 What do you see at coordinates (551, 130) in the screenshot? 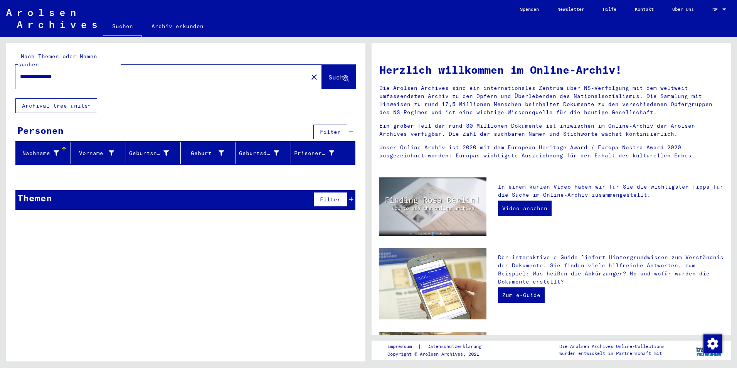
I see `p: Ein großer Teil der rund 30 Millionen Dokumente ist inzwischen im Online-Archiv der Arolsen Archi...` at bounding box center [551, 130].